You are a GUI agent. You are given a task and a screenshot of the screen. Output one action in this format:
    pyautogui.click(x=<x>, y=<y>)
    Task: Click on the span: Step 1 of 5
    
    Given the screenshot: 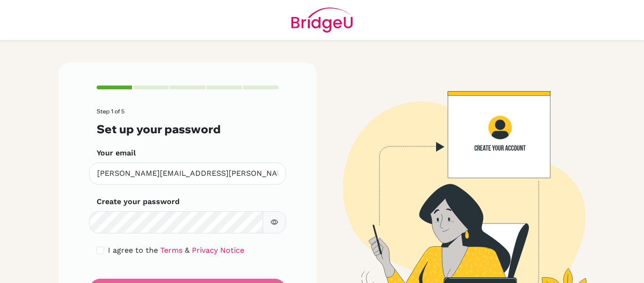 What is the action you would take?
    pyautogui.click(x=110, y=111)
    